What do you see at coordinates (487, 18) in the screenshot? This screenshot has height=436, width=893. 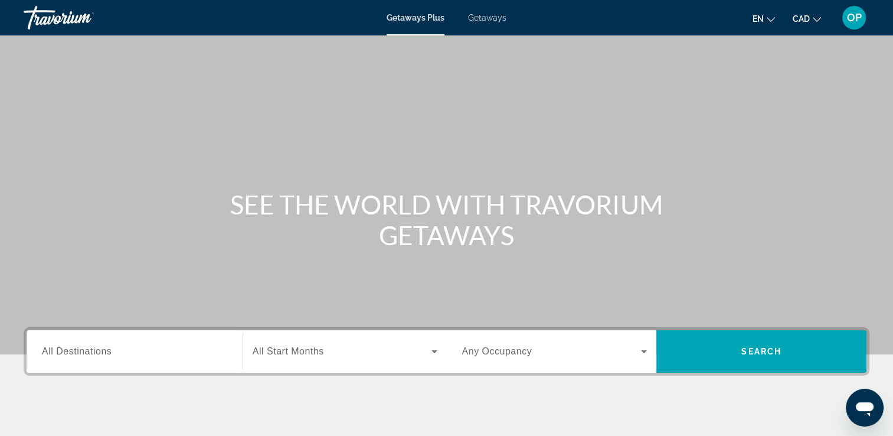 I see `a: Getaways` at bounding box center [487, 18].